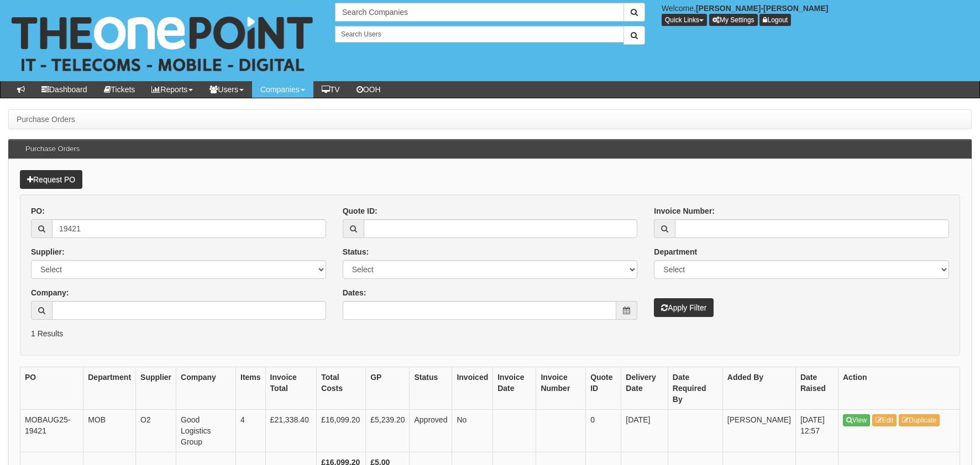  I want to click on label: Status:, so click(355, 252).